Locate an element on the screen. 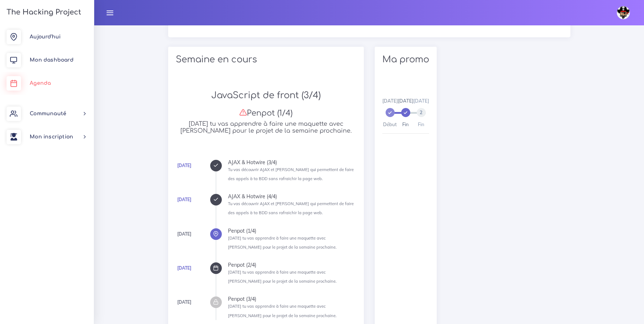  span: Mon inscription is located at coordinates (51, 137).